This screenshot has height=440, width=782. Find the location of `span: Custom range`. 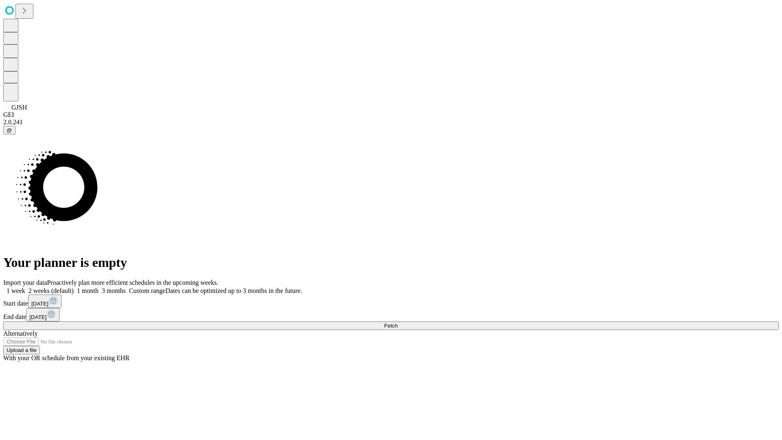

span: Custom range is located at coordinates (147, 290).